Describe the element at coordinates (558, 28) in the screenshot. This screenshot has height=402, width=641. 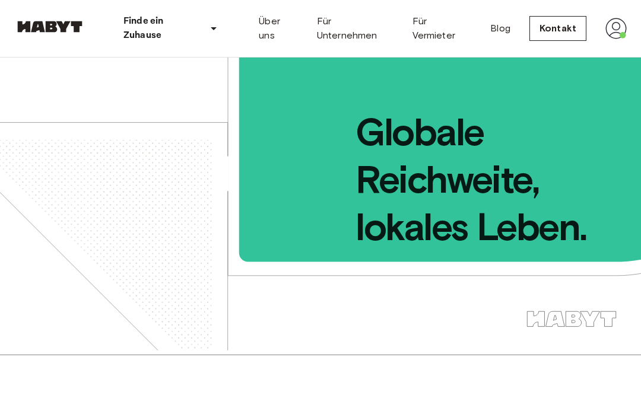
I see `a: Kontakt` at that location.